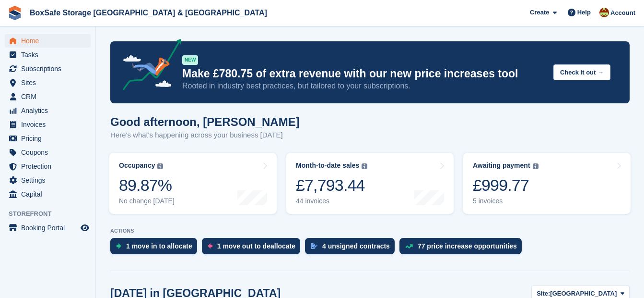  I want to click on span: Storefront, so click(52, 214).